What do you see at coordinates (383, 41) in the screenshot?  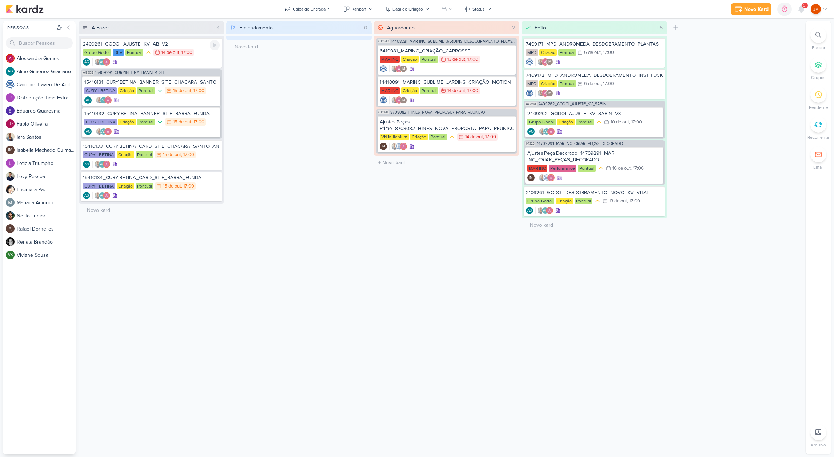 I see `span: CT1543` at bounding box center [383, 41].